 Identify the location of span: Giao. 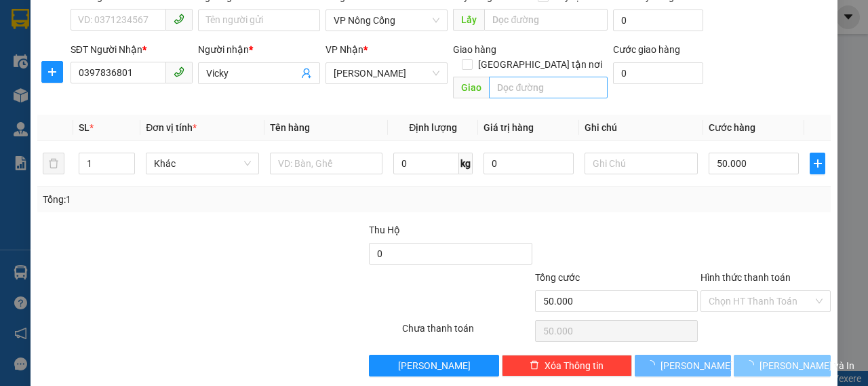
(471, 88).